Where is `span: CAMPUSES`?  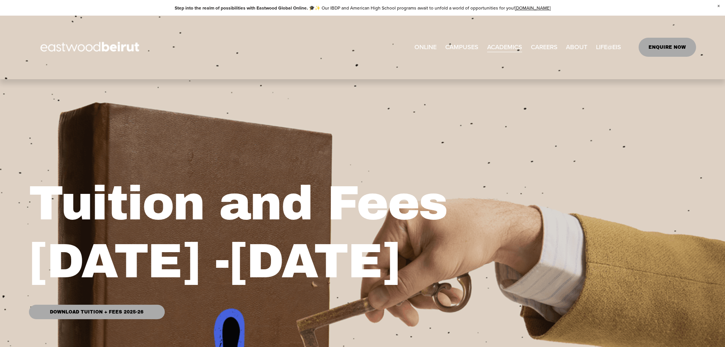 span: CAMPUSES is located at coordinates (461, 47).